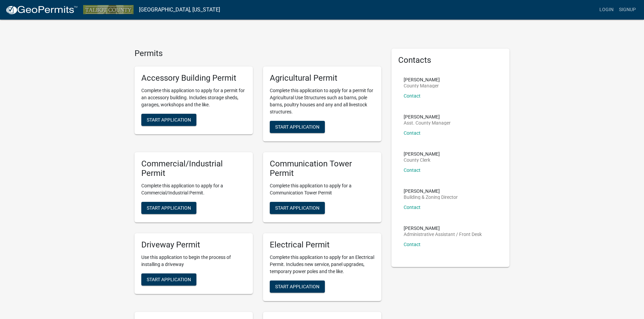 The height and width of the screenshot is (319, 644). Describe the element at coordinates (194, 98) in the screenshot. I see `p: Complete this application to apply for a permit for an accessory building. Includes storage sheds...` at that location.